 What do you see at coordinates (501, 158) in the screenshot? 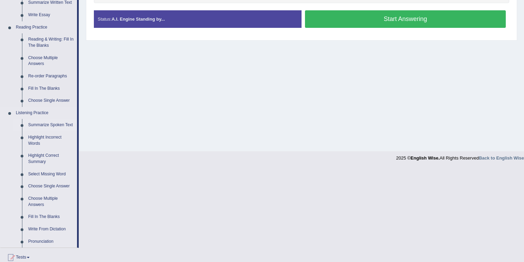
I see `a: Back to English Wise` at bounding box center [501, 158].